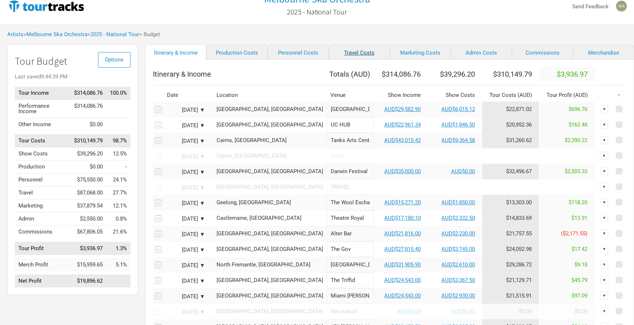 This screenshot has width=634, height=325. What do you see at coordinates (402, 249) in the screenshot?
I see `a: AUD$27,815.40` at bounding box center [402, 249].